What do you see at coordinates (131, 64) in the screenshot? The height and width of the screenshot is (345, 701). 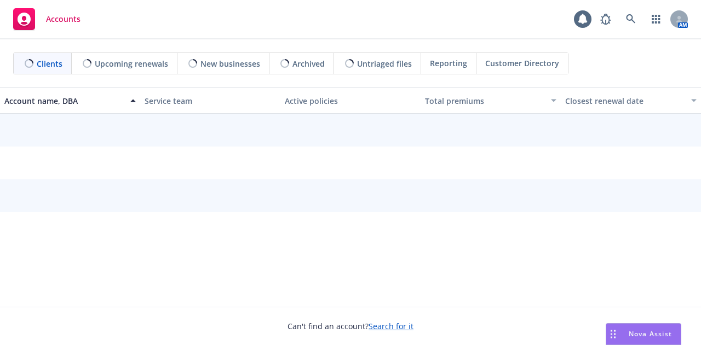 I see `span: Upcoming renewals` at bounding box center [131, 64].